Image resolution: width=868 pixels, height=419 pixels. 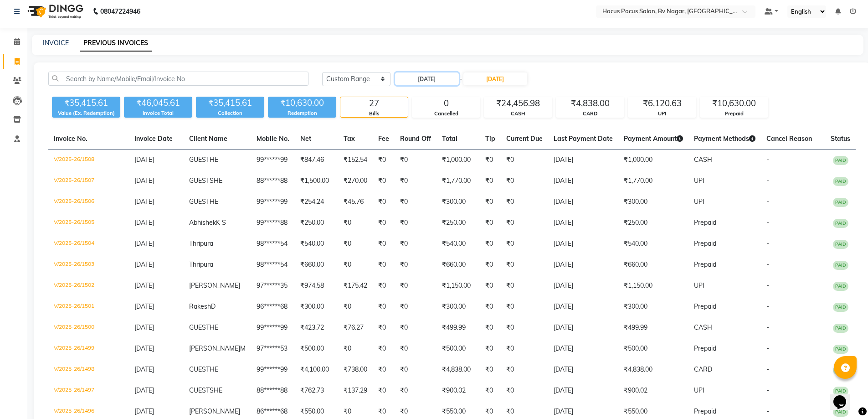 I want to click on div: CARD, so click(x=590, y=113).